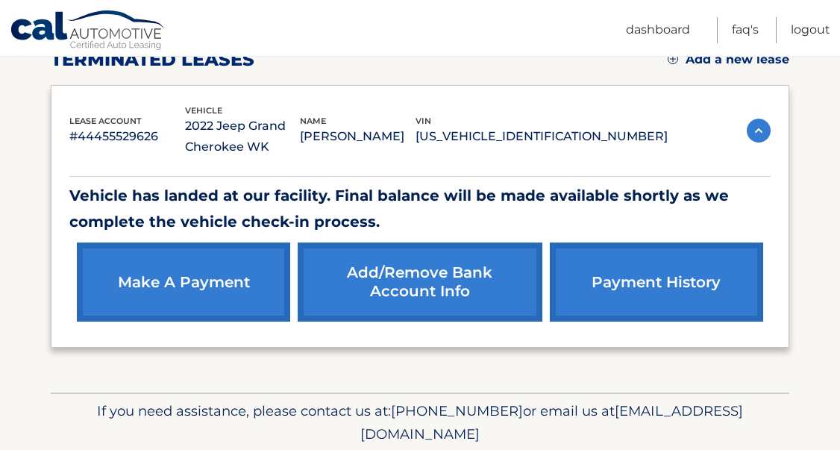  What do you see at coordinates (657, 282) in the screenshot?
I see `a: payment history` at bounding box center [657, 282].